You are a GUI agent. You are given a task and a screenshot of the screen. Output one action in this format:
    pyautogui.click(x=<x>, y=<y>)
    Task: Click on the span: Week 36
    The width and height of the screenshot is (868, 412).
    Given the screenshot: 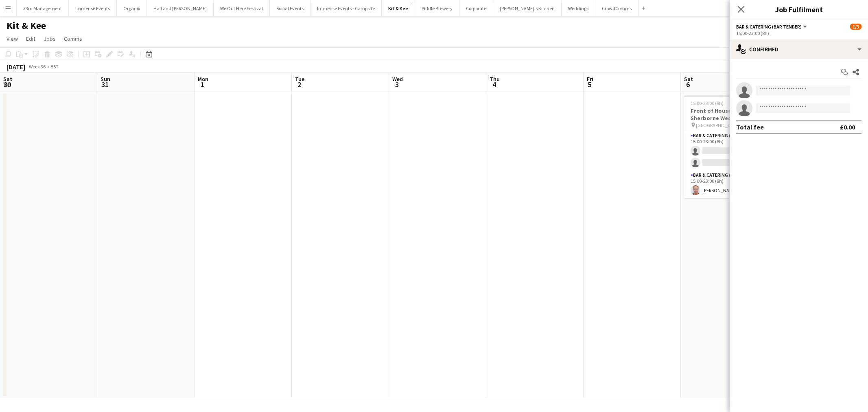 What is the action you would take?
    pyautogui.click(x=37, y=67)
    